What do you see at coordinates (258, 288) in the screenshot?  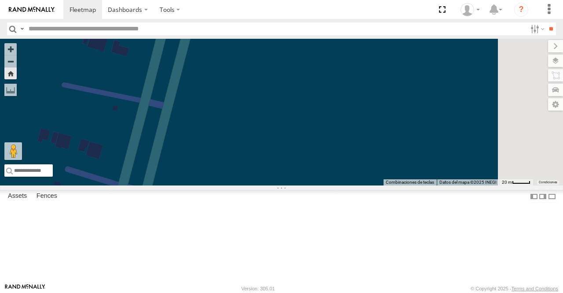 I see `div: Version: 305.01` at bounding box center [258, 288].